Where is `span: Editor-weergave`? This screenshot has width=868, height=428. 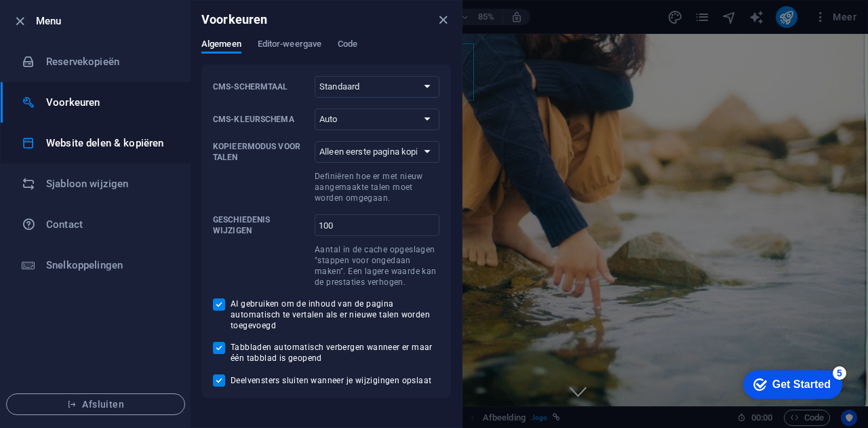 span: Editor-weergave is located at coordinates (290, 45).